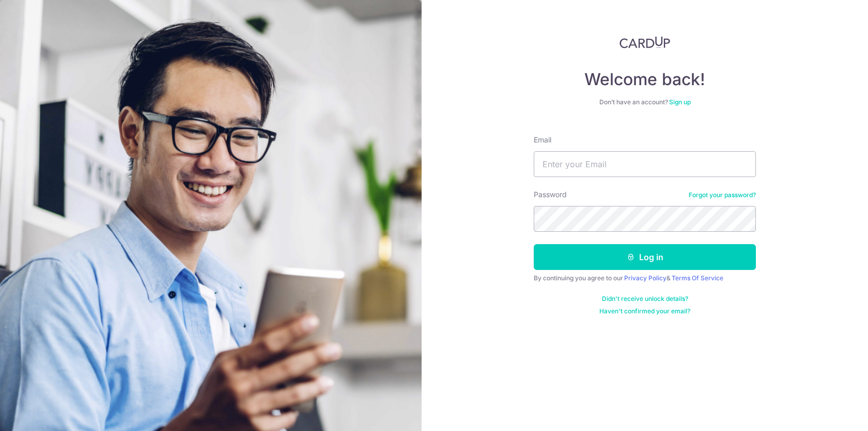  What do you see at coordinates (543, 140) in the screenshot?
I see `label: Email` at bounding box center [543, 140].